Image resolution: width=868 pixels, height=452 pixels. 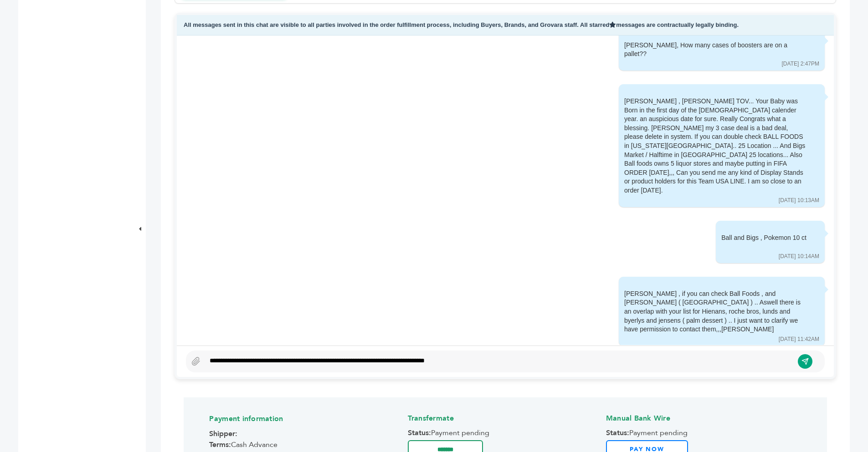 What do you see at coordinates (224, 434) in the screenshot?
I see `strong: Shipper:` at bounding box center [224, 434].